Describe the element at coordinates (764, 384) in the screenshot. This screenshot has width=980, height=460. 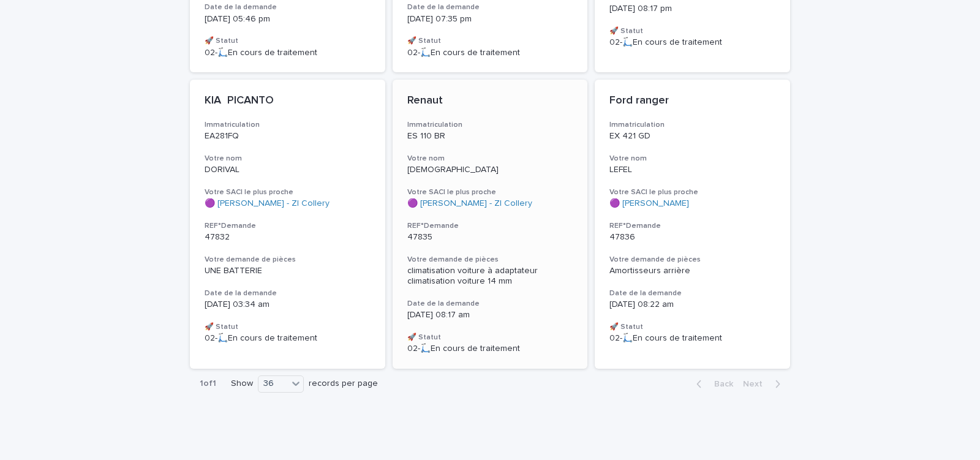
I see `button: Next` at that location.